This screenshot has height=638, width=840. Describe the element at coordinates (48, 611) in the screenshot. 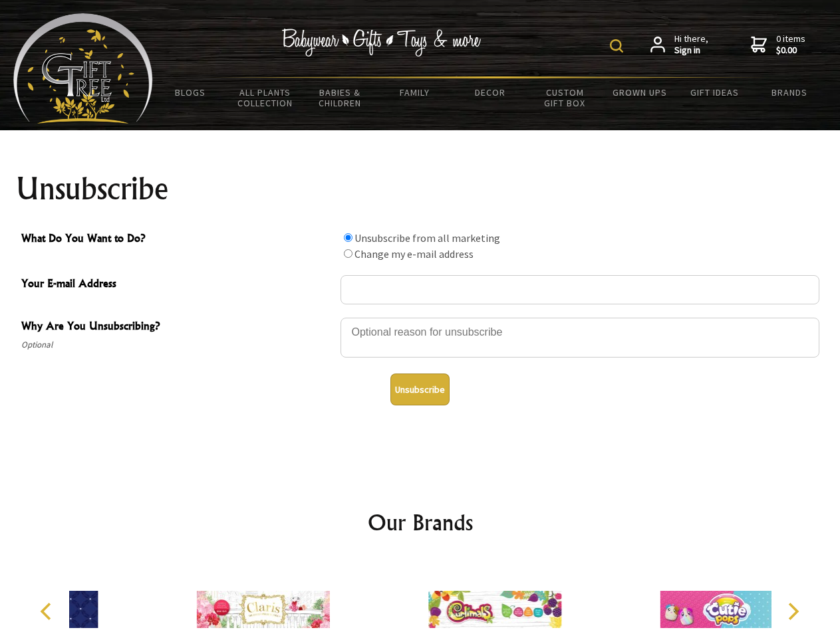

I see `button: Previous` at that location.